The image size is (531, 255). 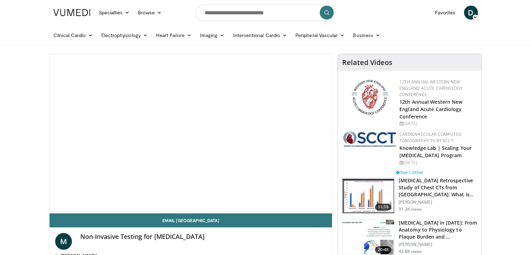 What do you see at coordinates (212, 35) in the screenshot?
I see `a: Imaging` at bounding box center [212, 35].